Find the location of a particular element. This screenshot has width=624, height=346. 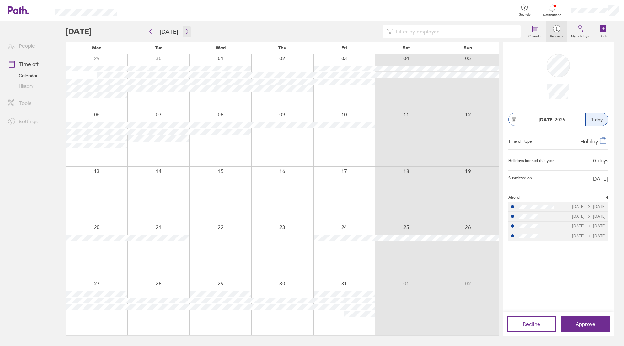

a: Notifications is located at coordinates (552, 10).